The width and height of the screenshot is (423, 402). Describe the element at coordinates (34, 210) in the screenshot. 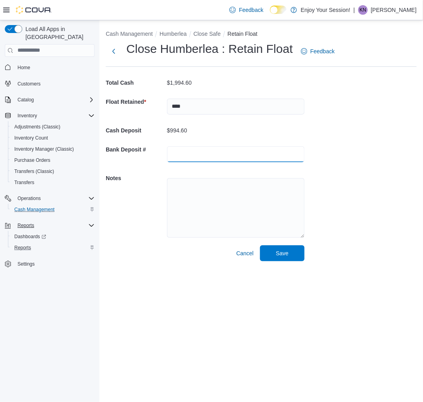

I see `a: Cash Management` at that location.